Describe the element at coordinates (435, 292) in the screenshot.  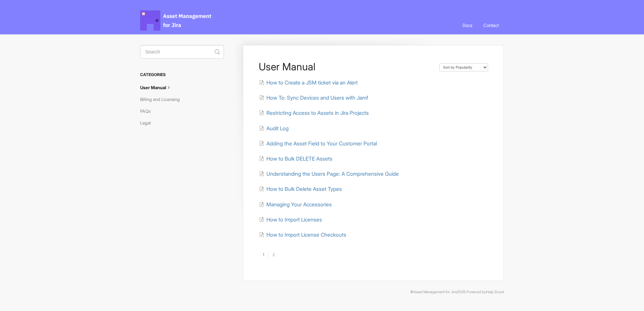
I see `a: Asset Management for Jira` at that location.